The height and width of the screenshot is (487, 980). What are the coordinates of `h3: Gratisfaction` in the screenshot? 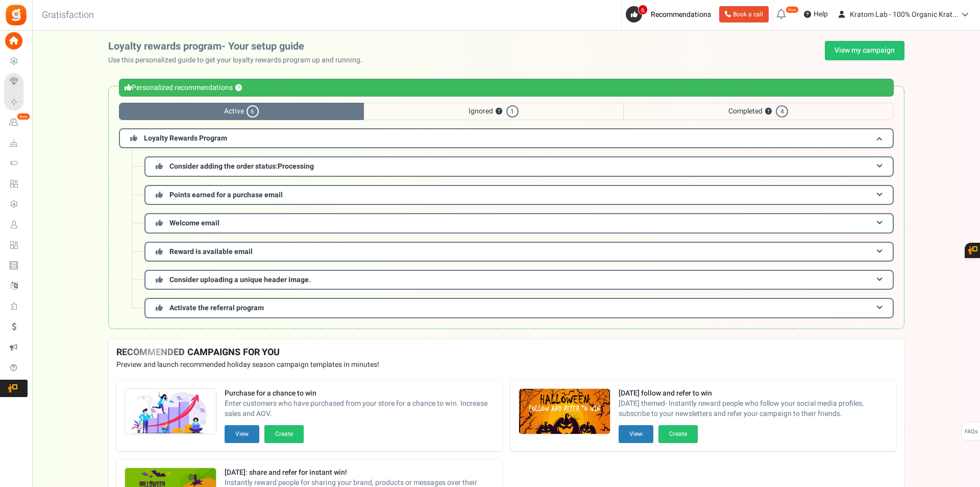 It's located at (68, 15).